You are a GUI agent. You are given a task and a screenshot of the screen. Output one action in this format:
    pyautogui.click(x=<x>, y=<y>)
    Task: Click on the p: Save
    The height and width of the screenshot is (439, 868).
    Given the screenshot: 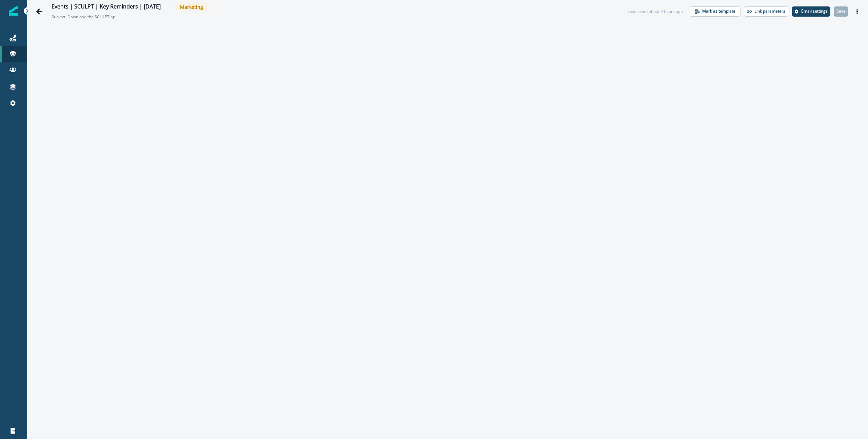 What is the action you would take?
    pyautogui.click(x=841, y=11)
    